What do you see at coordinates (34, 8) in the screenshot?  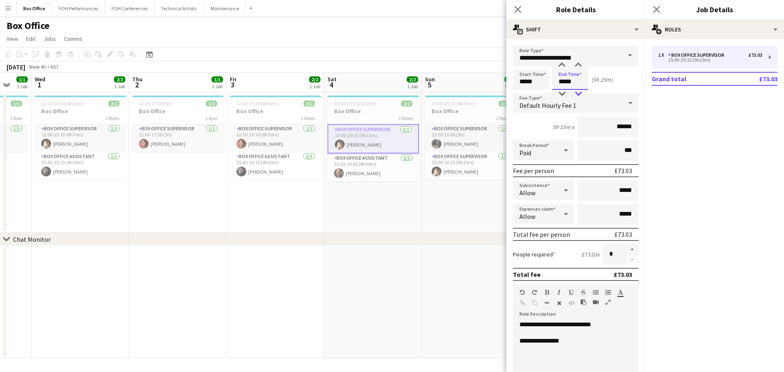 I see `button: Box Office` at bounding box center [34, 8].